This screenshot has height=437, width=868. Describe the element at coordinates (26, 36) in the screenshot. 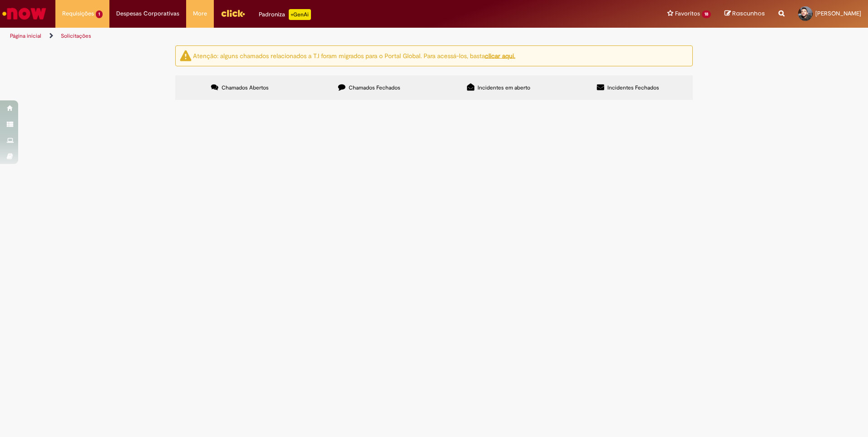

I see `a: Página inicial` at that location.